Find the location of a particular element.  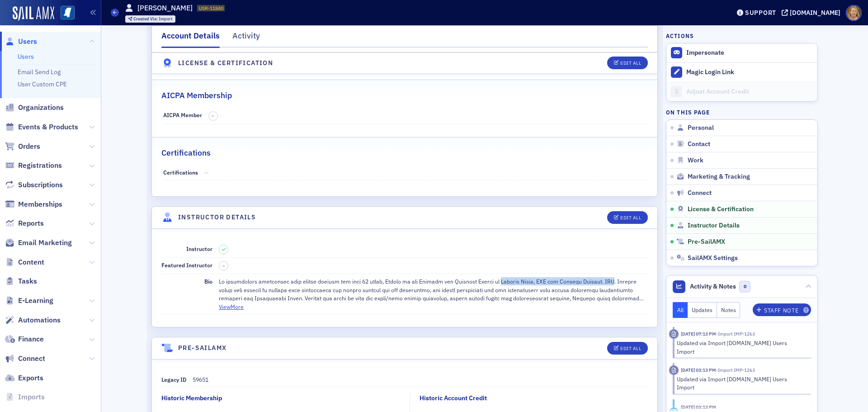

button: Updates is located at coordinates (702, 309).